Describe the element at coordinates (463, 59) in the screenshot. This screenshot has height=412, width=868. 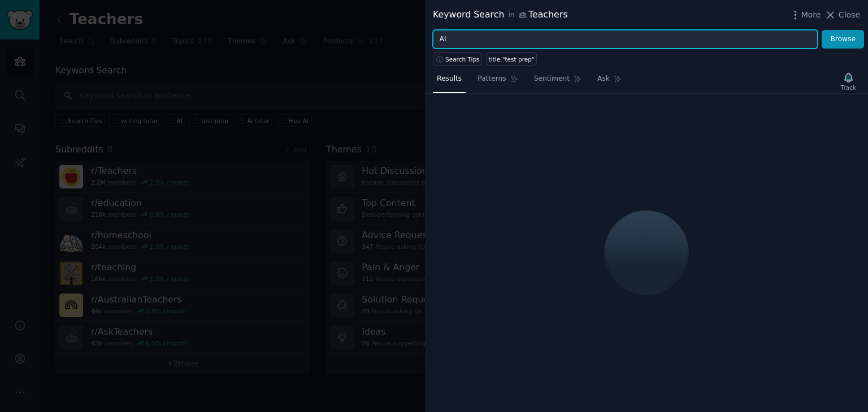
I see `span: Search Tips` at that location.